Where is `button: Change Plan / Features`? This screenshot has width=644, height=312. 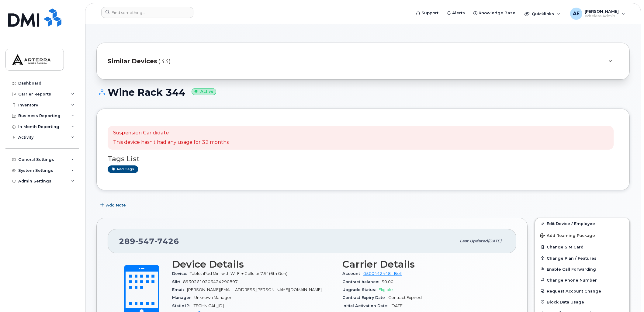 button: Change Plan / Features is located at coordinates (583, 258).